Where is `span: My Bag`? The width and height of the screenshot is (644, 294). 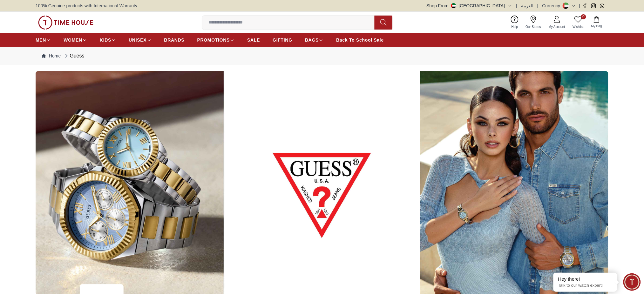 span: My Bag is located at coordinates (597, 26).